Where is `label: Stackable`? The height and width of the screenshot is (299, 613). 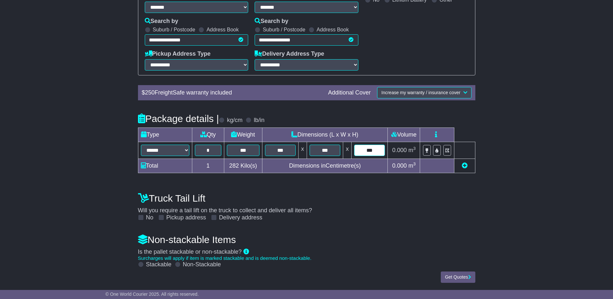 label: Stackable is located at coordinates (159, 264).